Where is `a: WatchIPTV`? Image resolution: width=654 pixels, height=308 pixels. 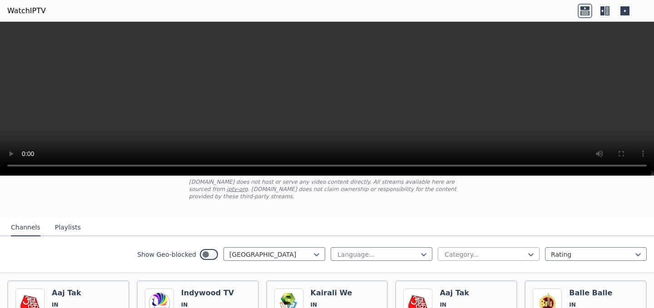 a: WatchIPTV is located at coordinates (26, 11).